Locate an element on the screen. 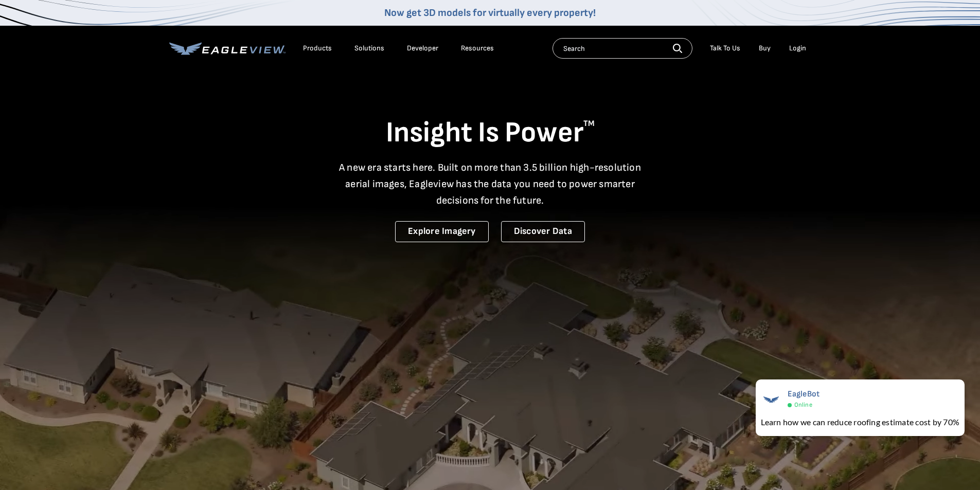 This screenshot has width=980, height=490. input: Search is located at coordinates (623, 48).